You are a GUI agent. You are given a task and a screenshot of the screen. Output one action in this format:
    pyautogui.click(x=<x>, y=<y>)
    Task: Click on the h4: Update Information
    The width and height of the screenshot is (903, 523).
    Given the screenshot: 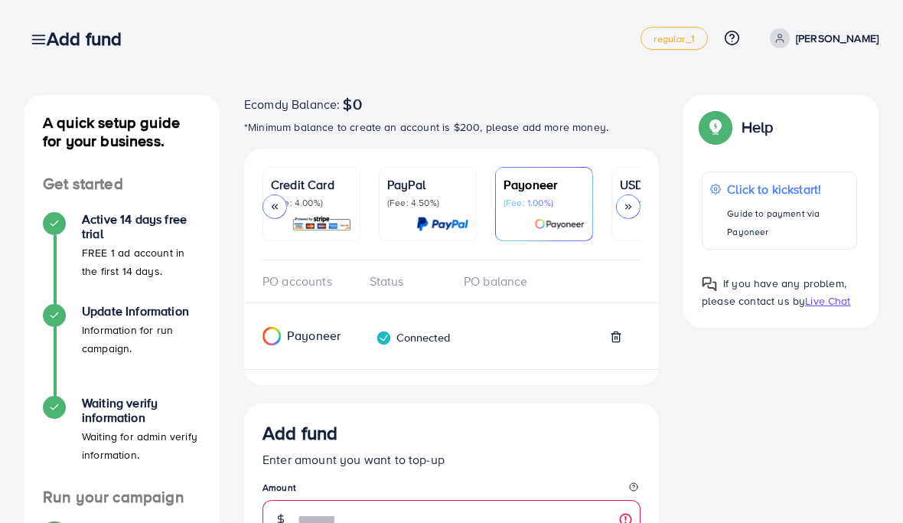 What is the action you would take?
    pyautogui.click(x=142, y=311)
    